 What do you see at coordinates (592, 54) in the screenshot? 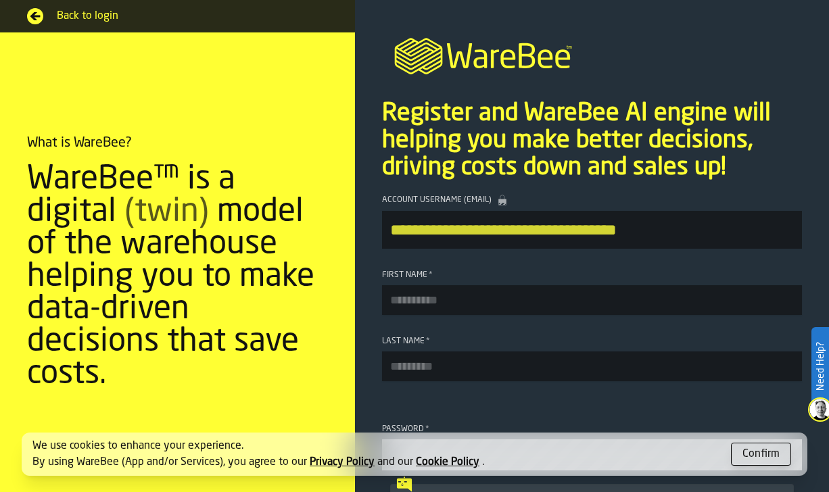
I see `a: logo-header` at bounding box center [592, 54].